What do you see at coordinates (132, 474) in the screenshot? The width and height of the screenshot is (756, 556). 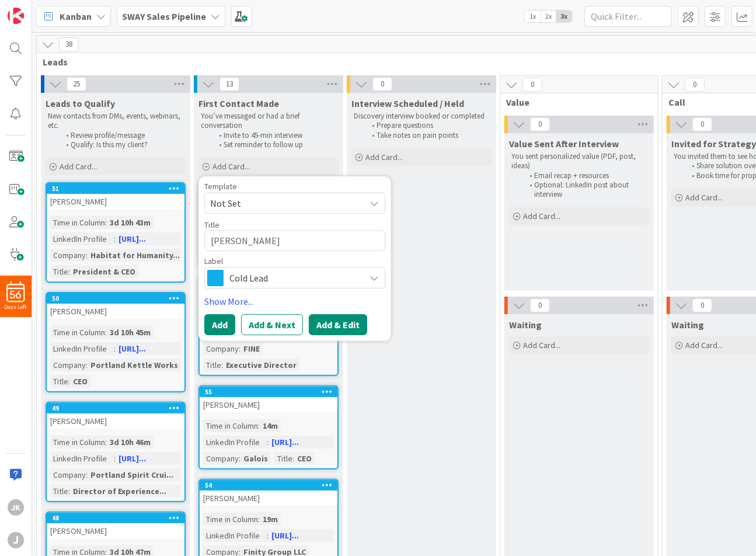 I see `div: Portland Spirit Crui...` at bounding box center [132, 474].